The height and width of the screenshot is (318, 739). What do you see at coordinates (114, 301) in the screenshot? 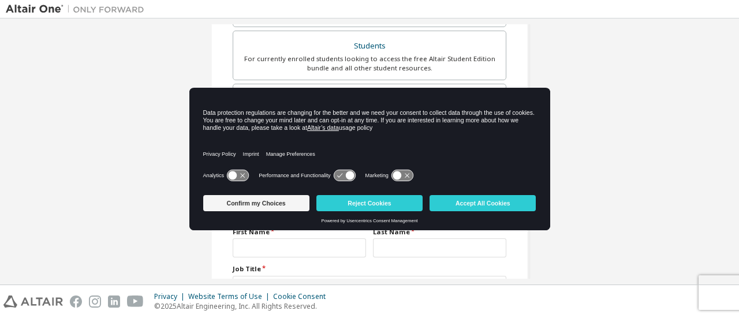
I see `img: linkedin.svg` at bounding box center [114, 301].